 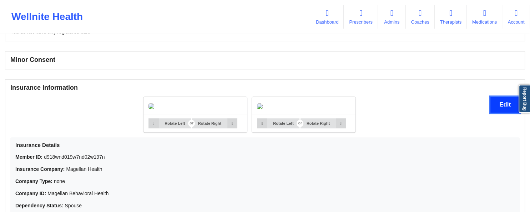 What do you see at coordinates (34, 181) in the screenshot?
I see `strong: Company Type:` at bounding box center [34, 181].